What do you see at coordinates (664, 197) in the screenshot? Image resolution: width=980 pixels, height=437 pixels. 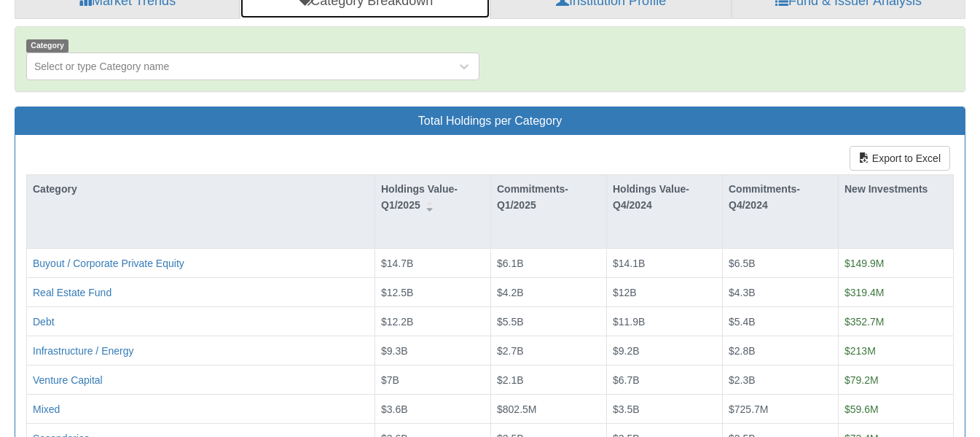 I see `div: Holdings Value-Q4/2024` at bounding box center [664, 197].